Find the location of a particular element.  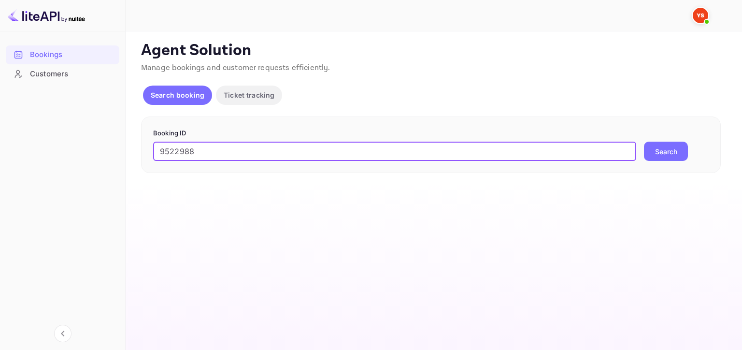

span: Manage bookings and customer requests efficiently. is located at coordinates (236, 68).